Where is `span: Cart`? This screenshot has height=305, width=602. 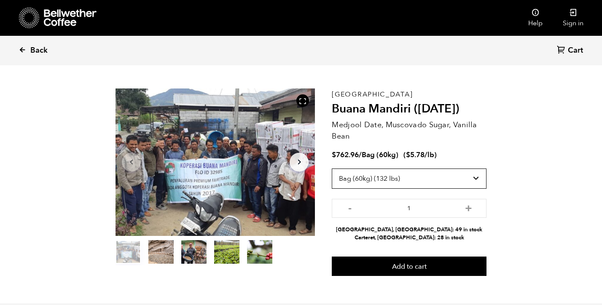 span: Cart is located at coordinates (575, 51).